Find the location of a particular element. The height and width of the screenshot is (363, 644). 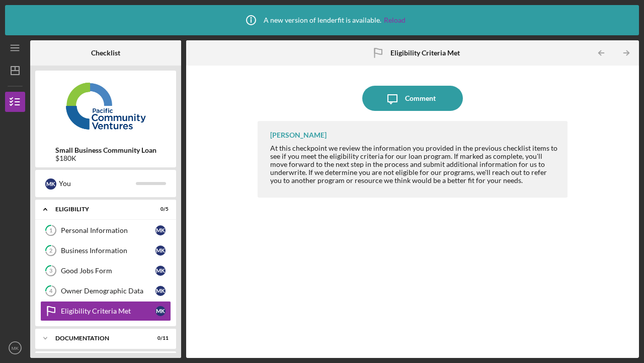

tspan: 2 is located at coordinates (51, 250).